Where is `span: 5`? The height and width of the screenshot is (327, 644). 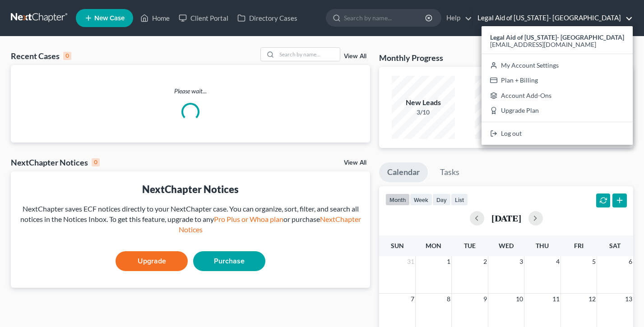
span: 5 is located at coordinates (594, 261).